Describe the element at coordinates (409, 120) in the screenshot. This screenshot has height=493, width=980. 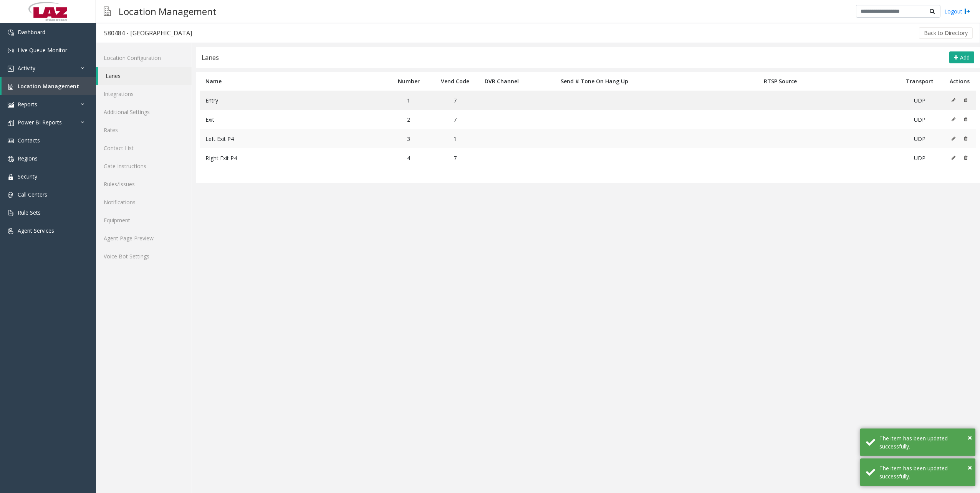
I see `td: 2` at that location.